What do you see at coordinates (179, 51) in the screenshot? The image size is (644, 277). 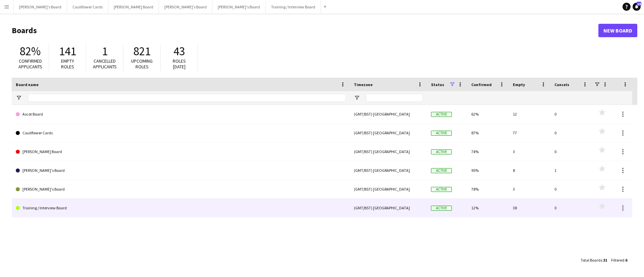 I see `span: 43` at bounding box center [179, 51].